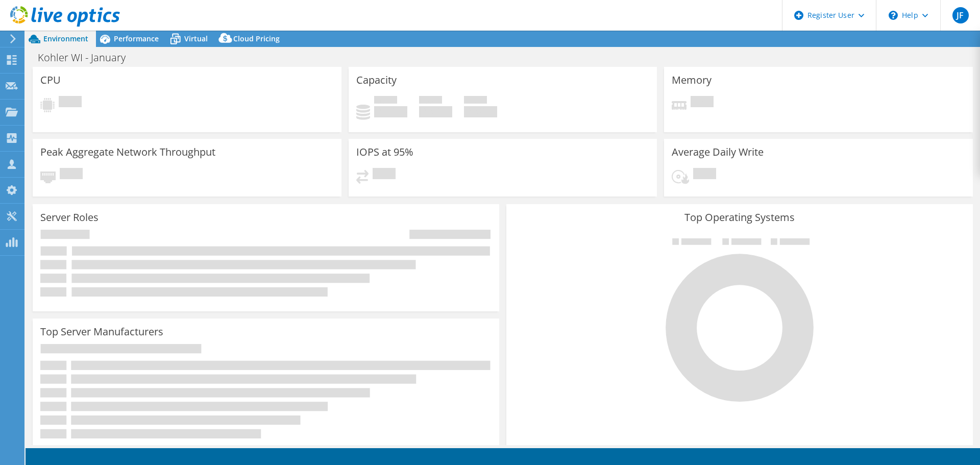 Image resolution: width=980 pixels, height=465 pixels. Describe the element at coordinates (475, 101) in the screenshot. I see `span: Total` at that location.